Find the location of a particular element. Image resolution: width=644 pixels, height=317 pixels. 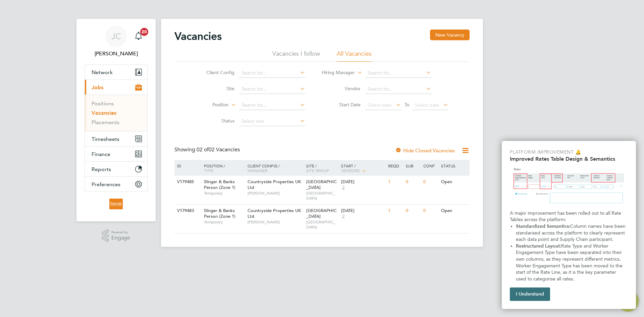

h2: Vacancies is located at coordinates (198, 36).